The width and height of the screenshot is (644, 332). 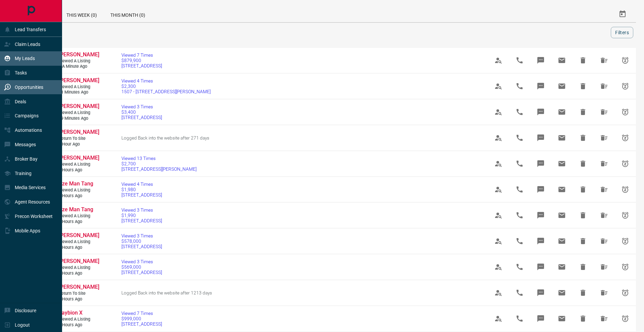 I want to click on span: Hide All from Ana Shopova, so click(x=605, y=61).